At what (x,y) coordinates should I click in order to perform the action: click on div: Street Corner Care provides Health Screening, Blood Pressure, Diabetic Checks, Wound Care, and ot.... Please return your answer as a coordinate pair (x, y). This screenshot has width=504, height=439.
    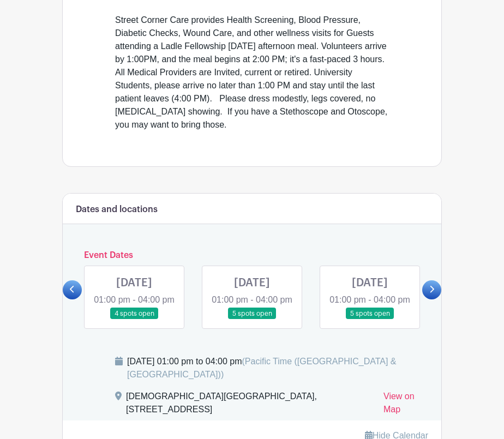
    Looking at the image, I should click on (252, 72).